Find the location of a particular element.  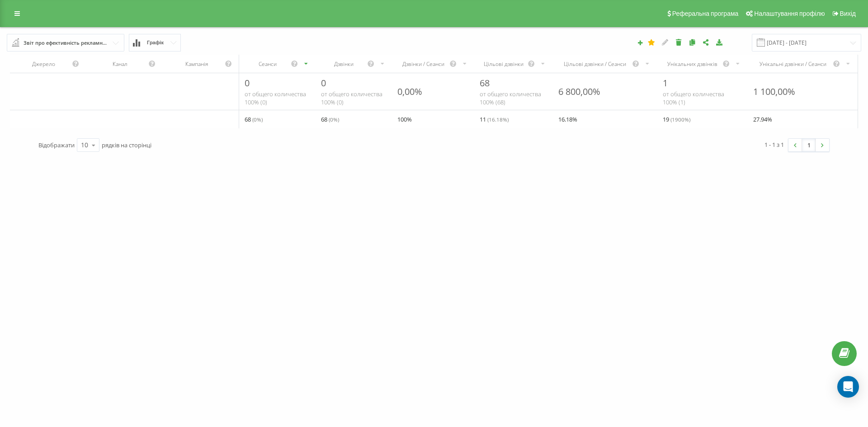

span: Реферальна програма is located at coordinates (705, 13).